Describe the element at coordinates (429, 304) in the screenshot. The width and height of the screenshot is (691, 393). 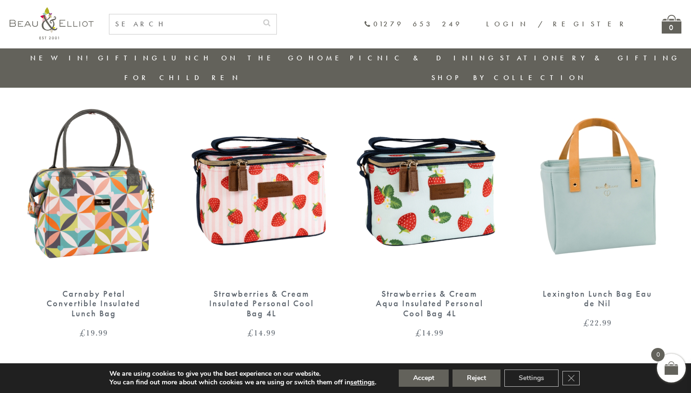
I see `div: Strawberries & Cream Aqua Insulated Personal Cool Bag 4L` at that location.